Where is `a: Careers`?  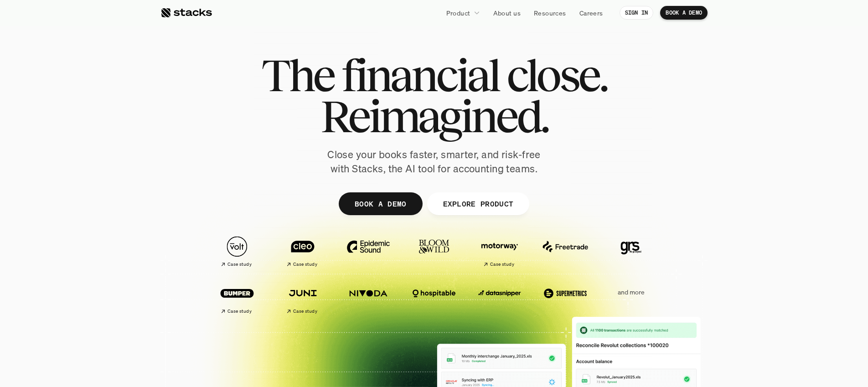 a: Careers is located at coordinates (591, 13).